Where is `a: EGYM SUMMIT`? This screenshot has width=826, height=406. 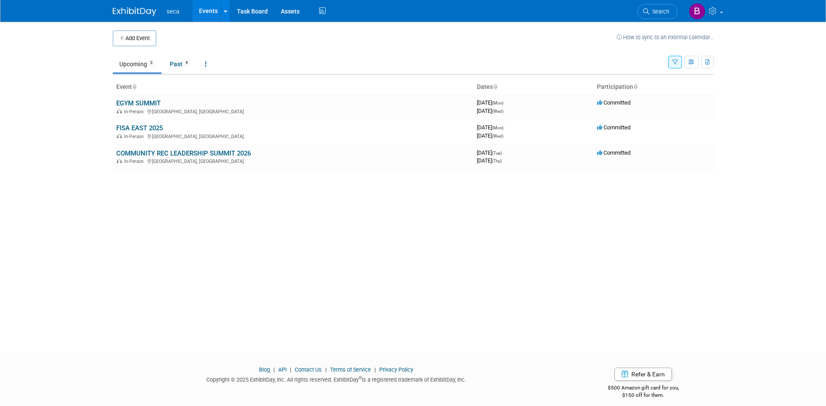
a: EGYM SUMMIT is located at coordinates (138, 103).